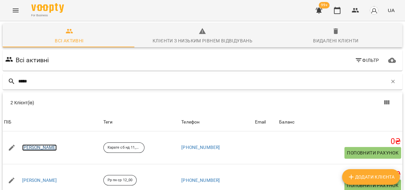 This screenshot has height=190, width=405. Describe the element at coordinates (340, 122) in the screenshot. I see `span: Баланс` at that location.